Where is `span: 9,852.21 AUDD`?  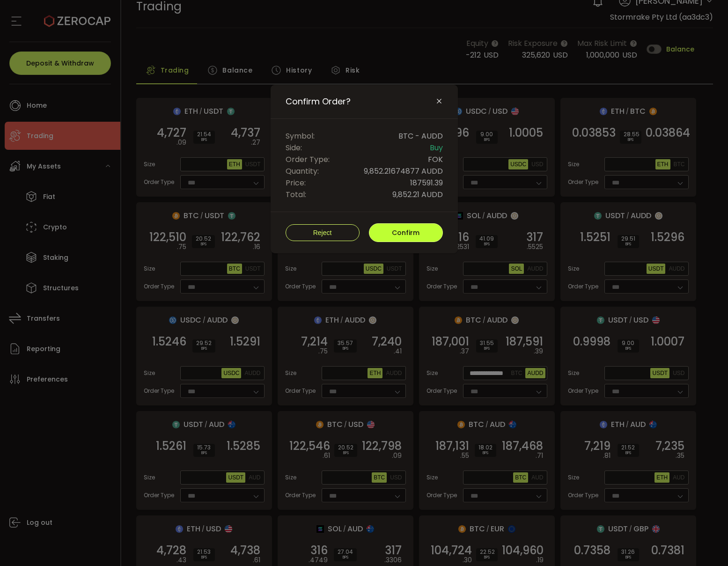
span: 9,852.21 AUDD is located at coordinates (418, 194).